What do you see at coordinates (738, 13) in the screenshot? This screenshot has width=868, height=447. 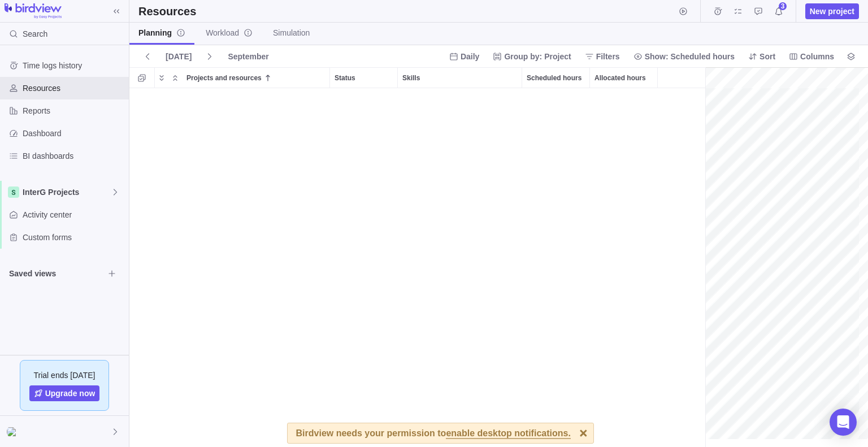 I see `a: My assignments` at bounding box center [738, 13].